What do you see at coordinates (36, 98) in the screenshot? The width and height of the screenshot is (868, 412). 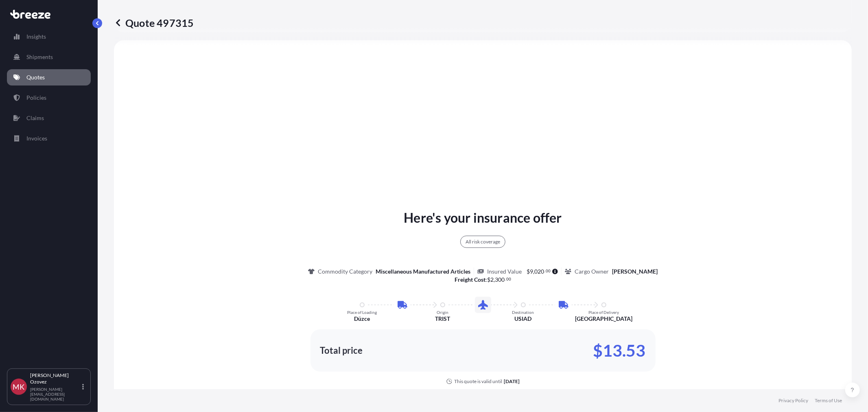 I see `p: Policies` at bounding box center [36, 98].